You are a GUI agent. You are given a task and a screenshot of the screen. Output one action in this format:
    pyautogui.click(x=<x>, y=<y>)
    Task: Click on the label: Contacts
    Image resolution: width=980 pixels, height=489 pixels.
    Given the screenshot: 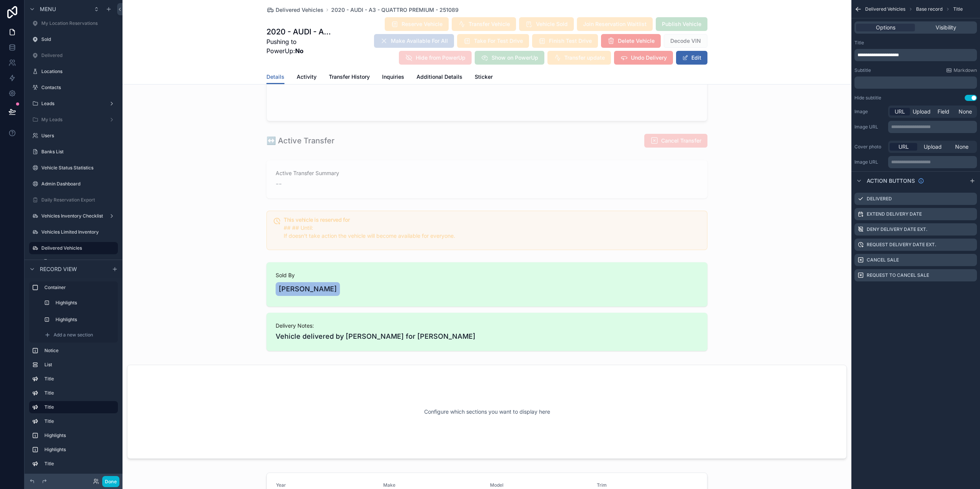 What is the action you would take?
    pyautogui.click(x=79, y=87)
    